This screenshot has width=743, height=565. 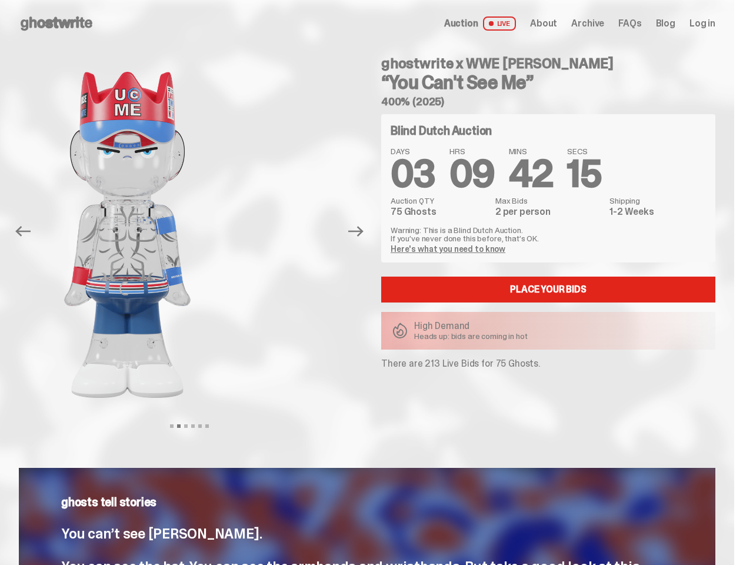 What do you see at coordinates (658, 201) in the screenshot?
I see `dt: Shipping` at bounding box center [658, 201].